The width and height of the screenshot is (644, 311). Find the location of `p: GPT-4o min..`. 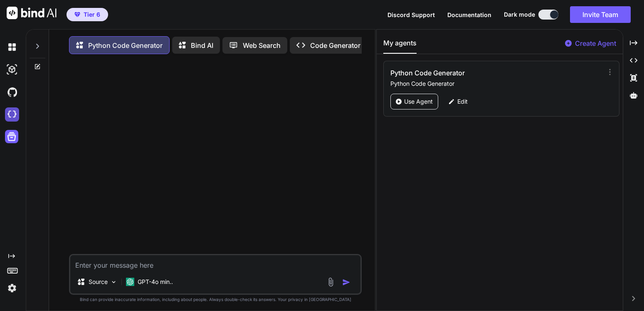

p: GPT-4o min.. is located at coordinates (155, 282).